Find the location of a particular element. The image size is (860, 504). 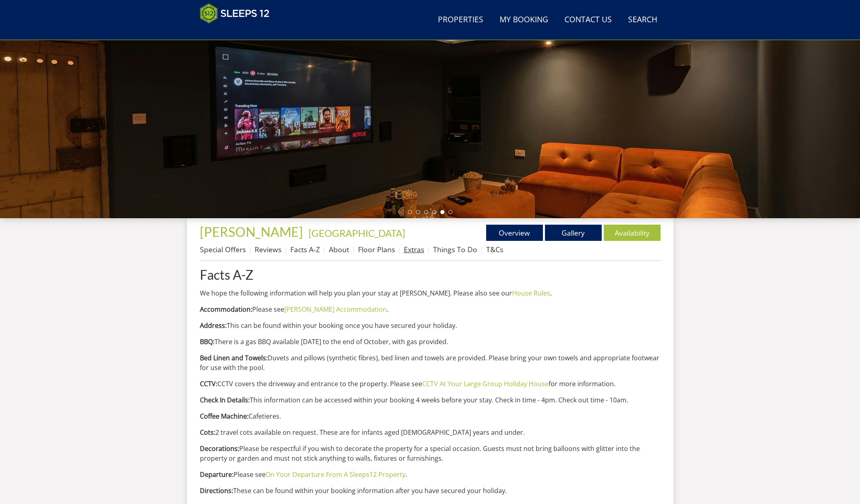

a: Extras is located at coordinates (414, 250).